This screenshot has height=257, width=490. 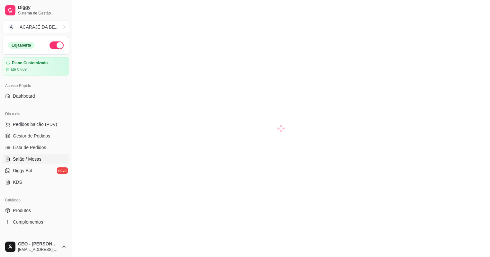 What do you see at coordinates (36, 136) in the screenshot?
I see `a: Gestor de Pedidos` at bounding box center [36, 136].